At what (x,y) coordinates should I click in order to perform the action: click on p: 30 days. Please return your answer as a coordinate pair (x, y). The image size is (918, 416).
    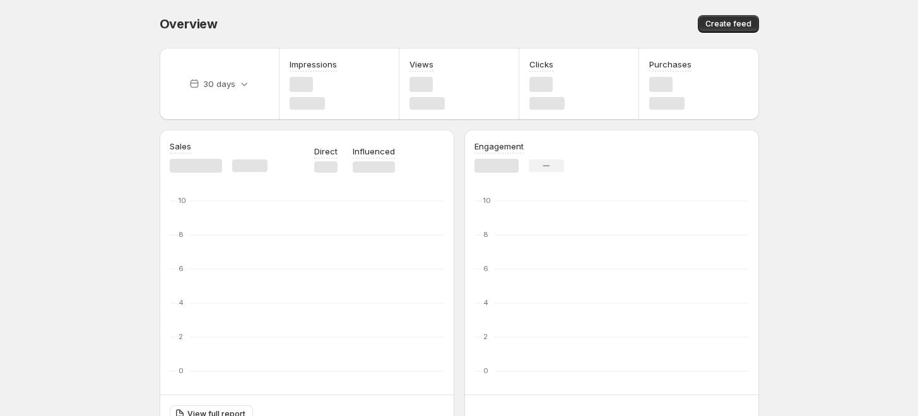
    Looking at the image, I should click on (219, 84).